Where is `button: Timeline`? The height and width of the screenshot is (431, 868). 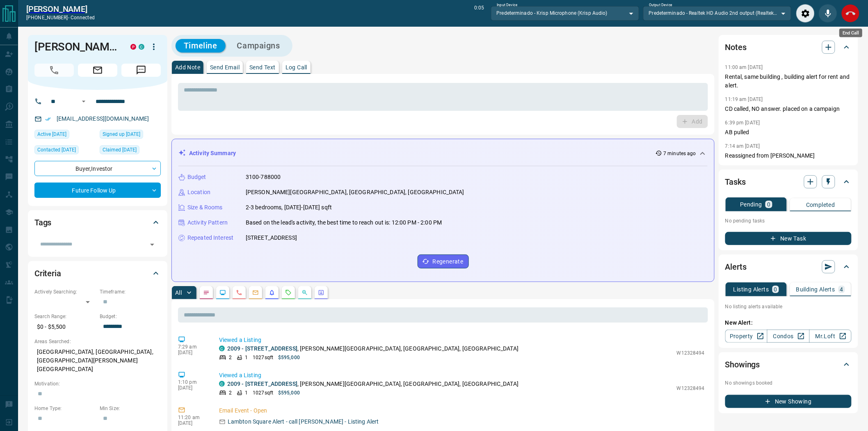
button: Timeline is located at coordinates (201, 45).